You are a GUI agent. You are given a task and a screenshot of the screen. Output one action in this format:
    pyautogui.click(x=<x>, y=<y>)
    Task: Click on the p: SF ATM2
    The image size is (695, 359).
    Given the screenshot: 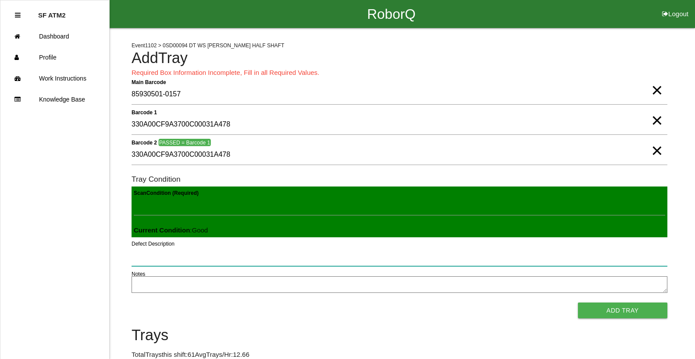 What is the action you would take?
    pyautogui.click(x=52, y=12)
    